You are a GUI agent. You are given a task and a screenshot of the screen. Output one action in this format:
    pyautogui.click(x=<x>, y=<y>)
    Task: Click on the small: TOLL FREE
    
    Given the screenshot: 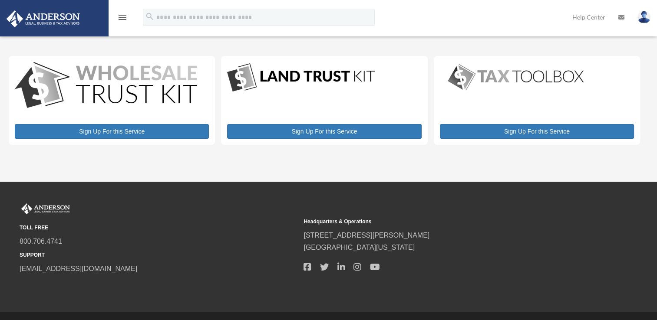 What is the action you would take?
    pyautogui.click(x=158, y=228)
    